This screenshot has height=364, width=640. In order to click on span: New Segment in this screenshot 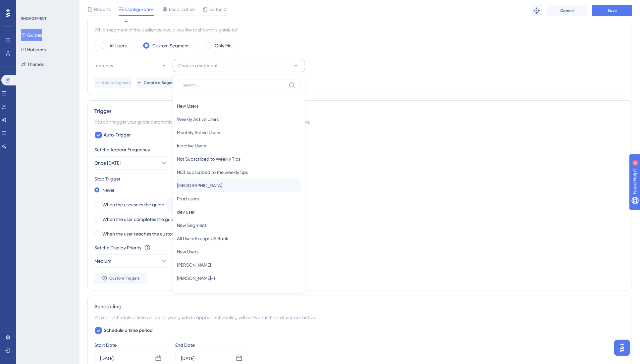, I will do `click(192, 226)`.